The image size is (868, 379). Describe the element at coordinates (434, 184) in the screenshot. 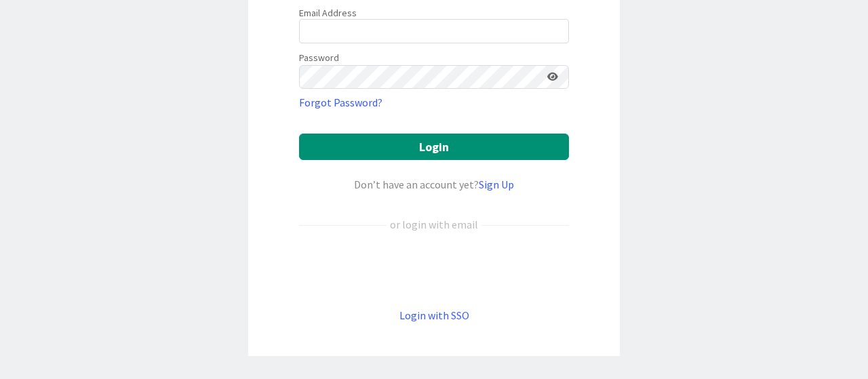

I see `div: Don’t have an account yet?` at that location.